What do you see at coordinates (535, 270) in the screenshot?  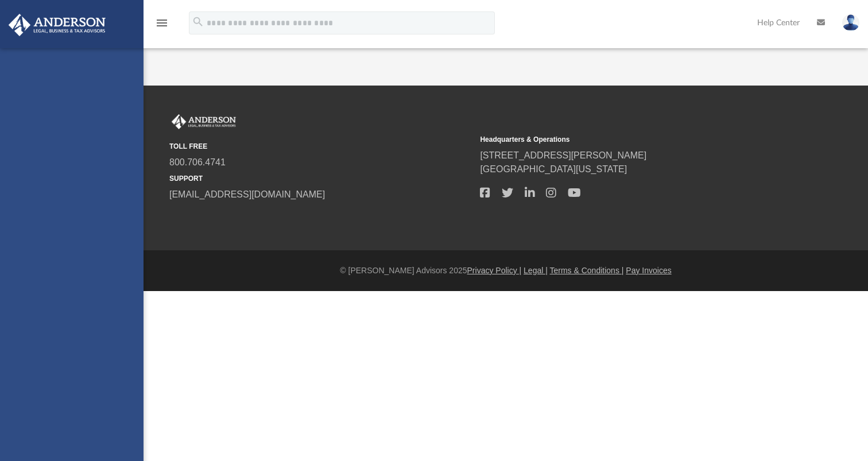 I see `a: Legal |` at bounding box center [535, 270].